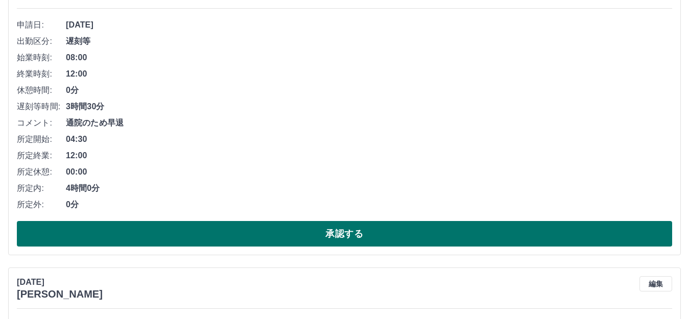 The width and height of the screenshot is (689, 319). Describe the element at coordinates (41, 172) in the screenshot. I see `span: 所定休憩:` at that location.